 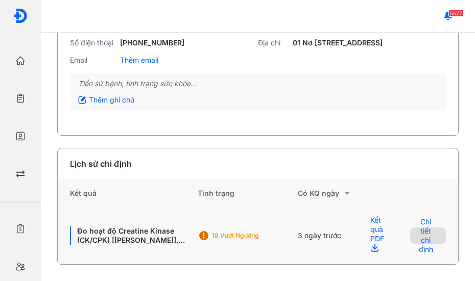 What do you see at coordinates (428, 236) in the screenshot?
I see `button: Chi tiết chỉ định` at bounding box center [428, 236].